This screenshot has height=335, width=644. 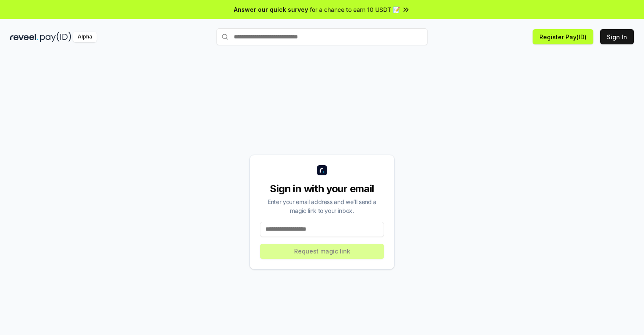 What do you see at coordinates (355, 10) in the screenshot?
I see `span: for a chance to earn 10 USDT 📝` at bounding box center [355, 10].